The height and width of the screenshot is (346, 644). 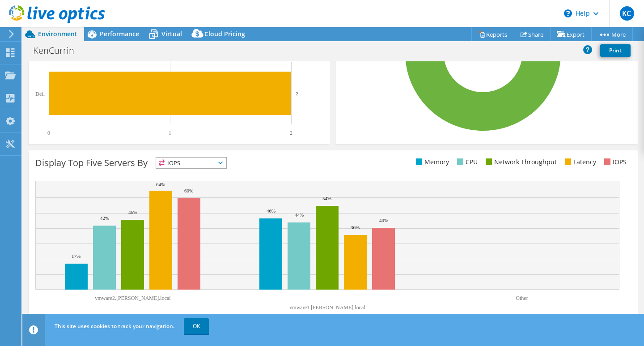 I want to click on text: 36%, so click(x=355, y=227).